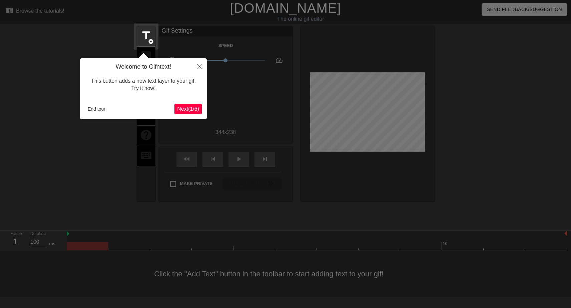 Image resolution: width=571 pixels, height=308 pixels. Describe the element at coordinates (143, 67) in the screenshot. I see `h4: Welcome to Gifntext!` at that location.